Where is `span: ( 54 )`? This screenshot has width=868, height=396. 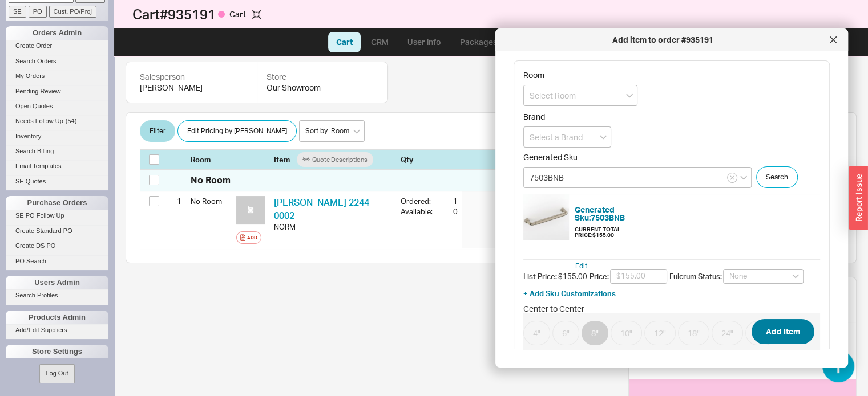
span: ( 54 ) is located at coordinates (71, 121).